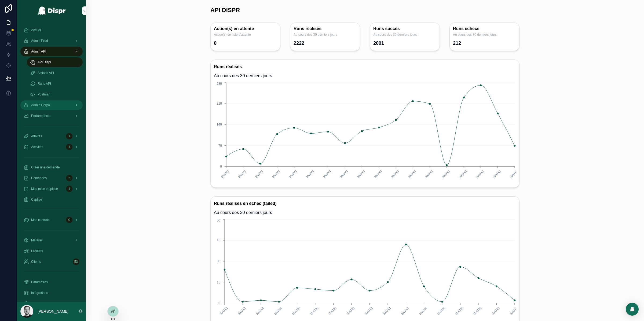 This screenshot has width=644, height=321. Describe the element at coordinates (245, 35) in the screenshot. I see `span: Action(s) en liste d'attente` at that location.